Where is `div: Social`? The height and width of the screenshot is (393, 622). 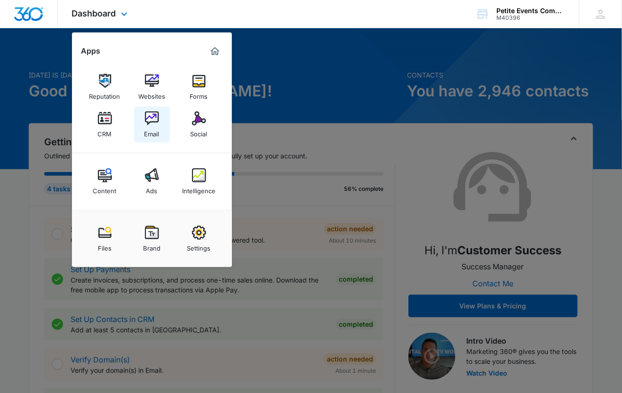 div: Social is located at coordinates (199, 132).